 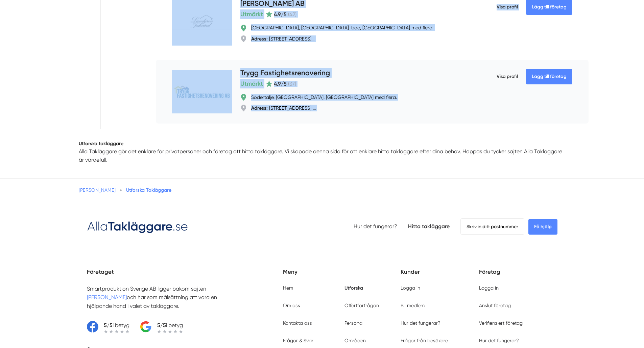 I want to click on h5: Företaget, so click(x=185, y=276).